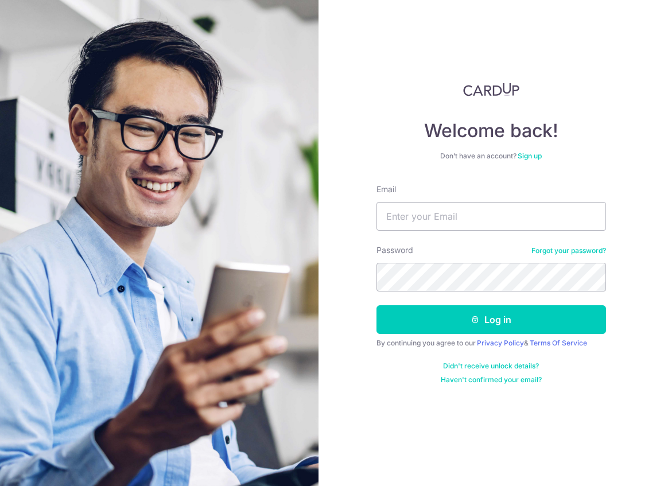  I want to click on label: Email, so click(386, 189).